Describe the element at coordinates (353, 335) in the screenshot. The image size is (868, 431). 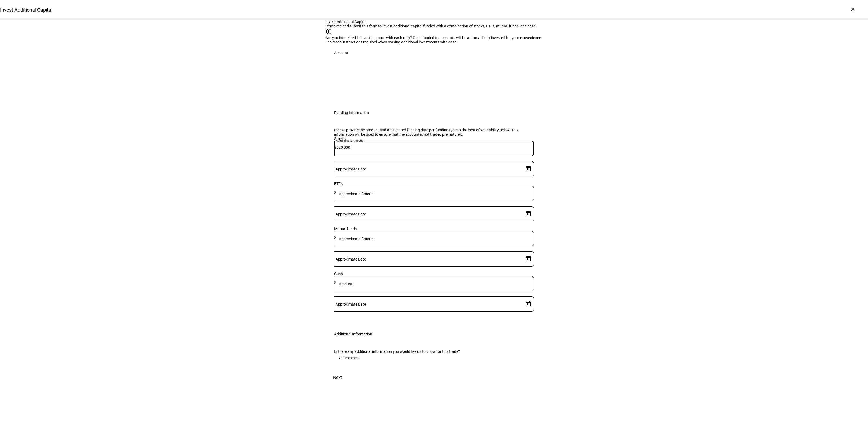
I see `div: Additional Information` at that location.